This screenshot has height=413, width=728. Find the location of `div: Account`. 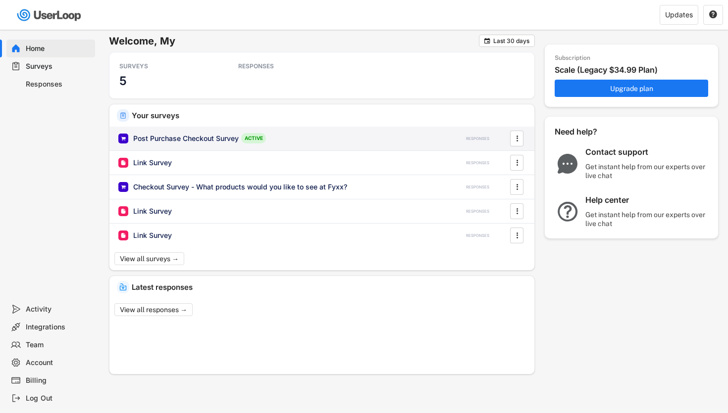

div: Account is located at coordinates (58, 363).